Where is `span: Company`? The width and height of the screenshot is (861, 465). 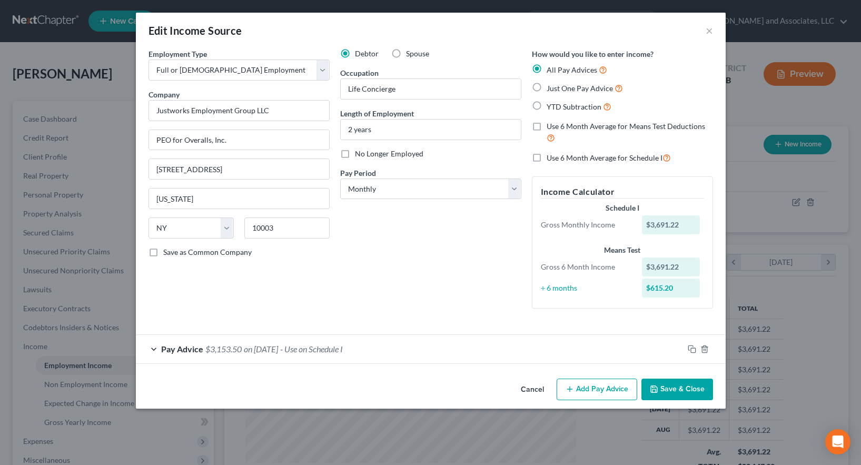 span: Company is located at coordinates (164, 94).